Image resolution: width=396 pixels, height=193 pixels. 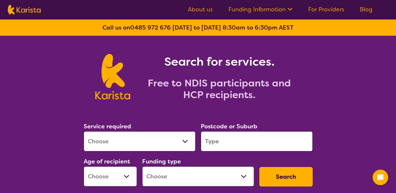 What do you see at coordinates (219, 62) in the screenshot?
I see `h1: Search for services.` at bounding box center [219, 62].